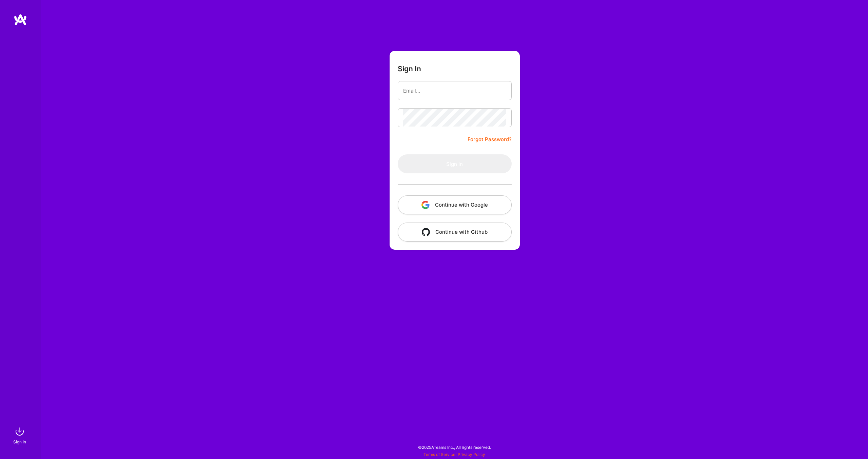 Image resolution: width=868 pixels, height=459 pixels. I want to click on h3: Sign In, so click(409, 69).